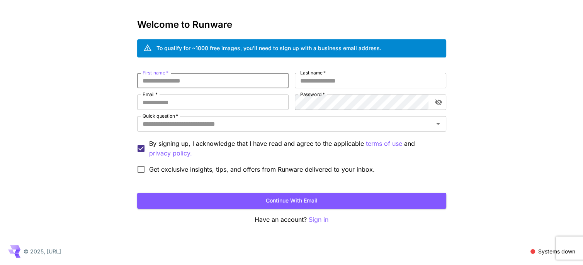  I want to click on p: Have an account?, so click(292, 220).